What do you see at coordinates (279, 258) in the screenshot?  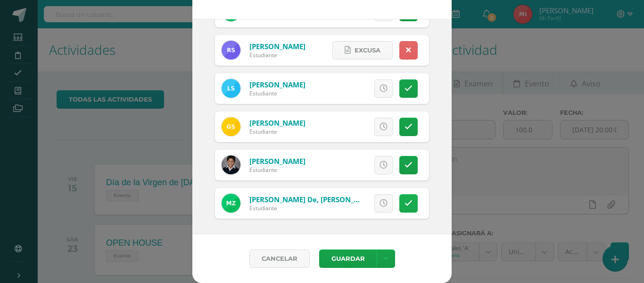 I see `a: Cancelar` at bounding box center [279, 258].